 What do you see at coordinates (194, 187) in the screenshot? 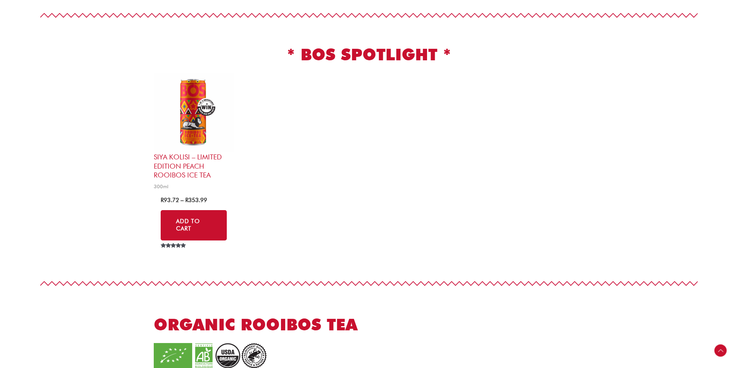
I see `span: 300ml` at bounding box center [194, 187].